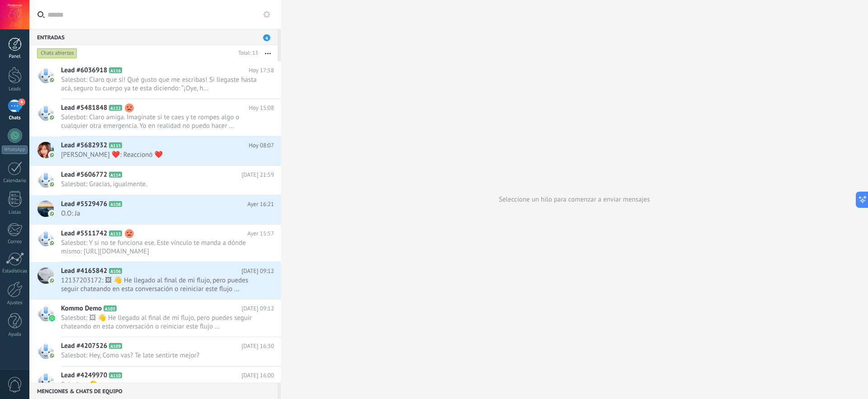  What do you see at coordinates (158, 384) in the screenshot?
I see `span: Salesbot: 😉` at bounding box center [158, 384].